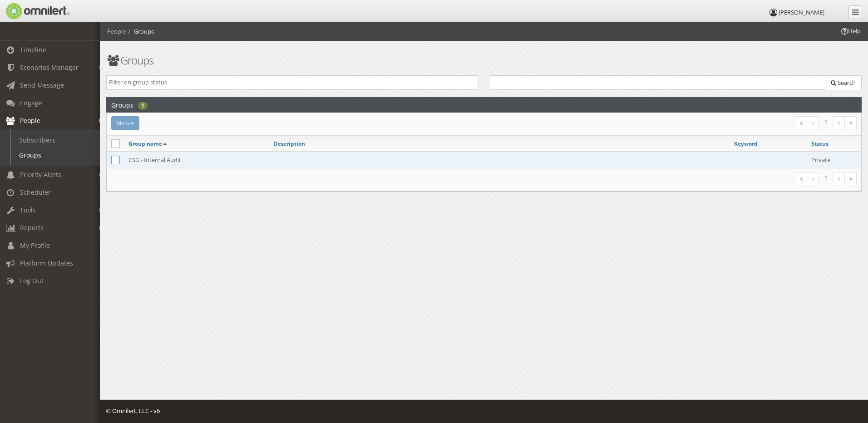  What do you see at coordinates (42, 85) in the screenshot?
I see `span: Send Message` at bounding box center [42, 85].